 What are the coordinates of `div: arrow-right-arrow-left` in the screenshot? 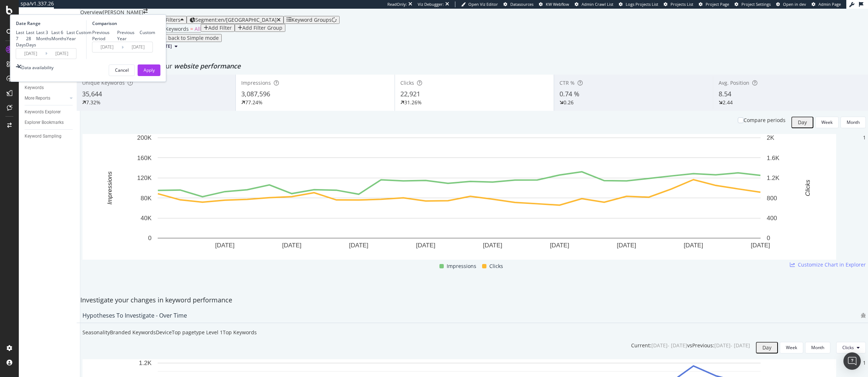 It's located at (146, 11).